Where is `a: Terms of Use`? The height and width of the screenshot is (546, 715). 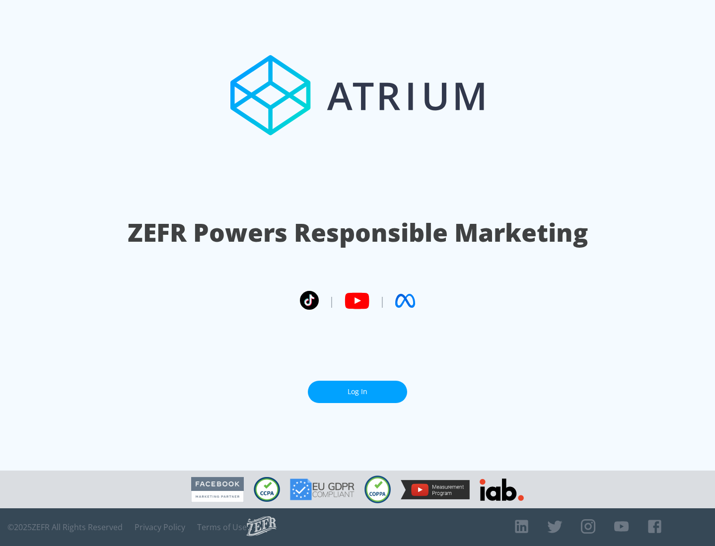 a: Terms of Use is located at coordinates (222, 527).